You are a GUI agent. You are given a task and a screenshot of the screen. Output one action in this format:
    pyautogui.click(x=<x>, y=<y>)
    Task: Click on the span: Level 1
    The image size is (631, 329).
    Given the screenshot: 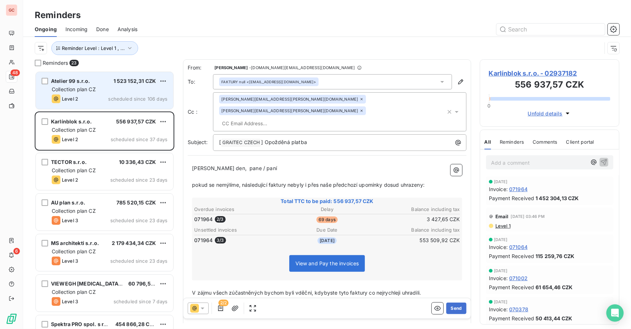 What is the action you would take?
    pyautogui.click(x=503, y=226)
    